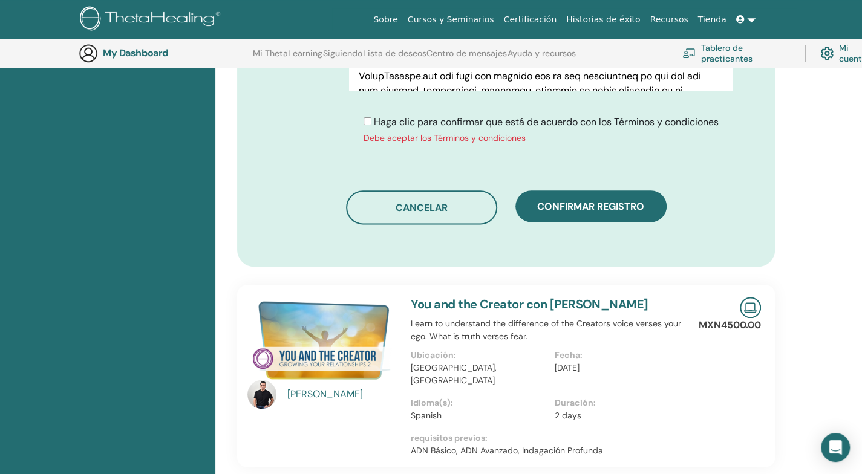 The width and height of the screenshot is (862, 474). Describe the element at coordinates (835, 447) in the screenshot. I see `div: Open Intercom Messenger` at that location.